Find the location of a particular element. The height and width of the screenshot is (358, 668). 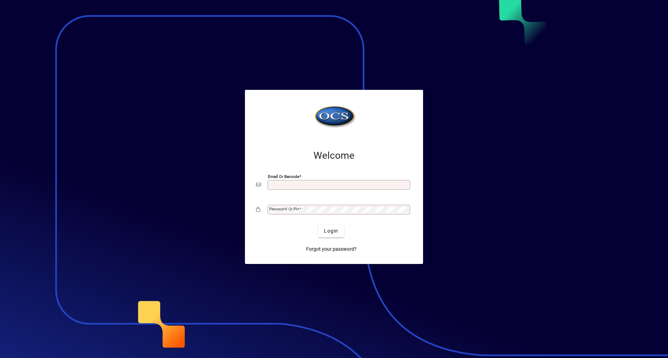

span: Login is located at coordinates (331, 231).